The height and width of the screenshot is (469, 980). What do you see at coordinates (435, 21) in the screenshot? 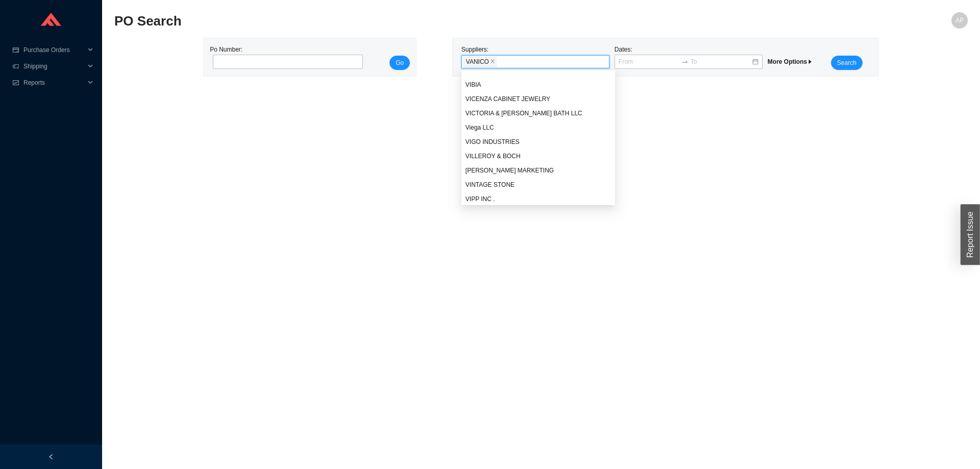
I see `h2: PO Search` at bounding box center [435, 21].